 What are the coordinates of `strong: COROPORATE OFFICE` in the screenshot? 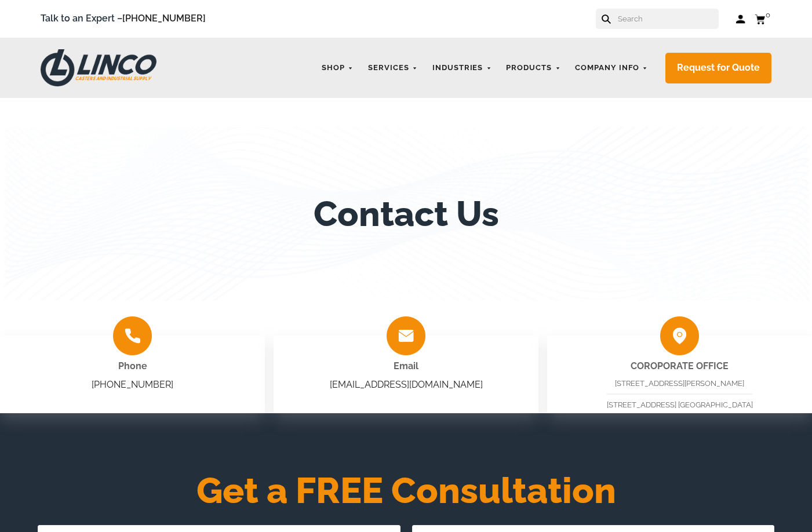 It's located at (679, 366).